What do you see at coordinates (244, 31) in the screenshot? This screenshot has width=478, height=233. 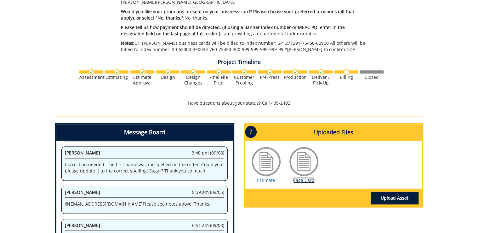 I see `p: I am providing a departmental index number.` at bounding box center [244, 31].